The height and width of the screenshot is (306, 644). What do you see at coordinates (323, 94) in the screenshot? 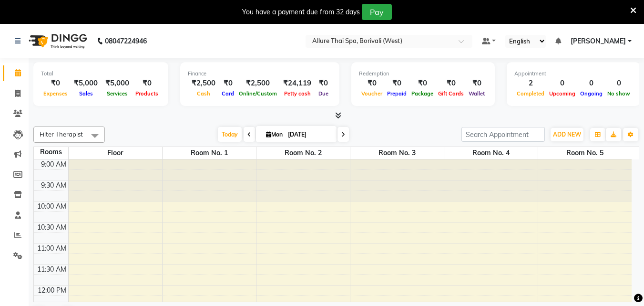
I see `span: Due` at bounding box center [323, 94].